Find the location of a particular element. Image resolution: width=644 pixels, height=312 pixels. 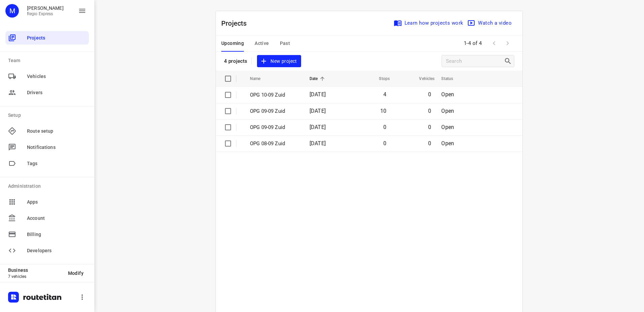

div: Developers is located at coordinates (47, 250).